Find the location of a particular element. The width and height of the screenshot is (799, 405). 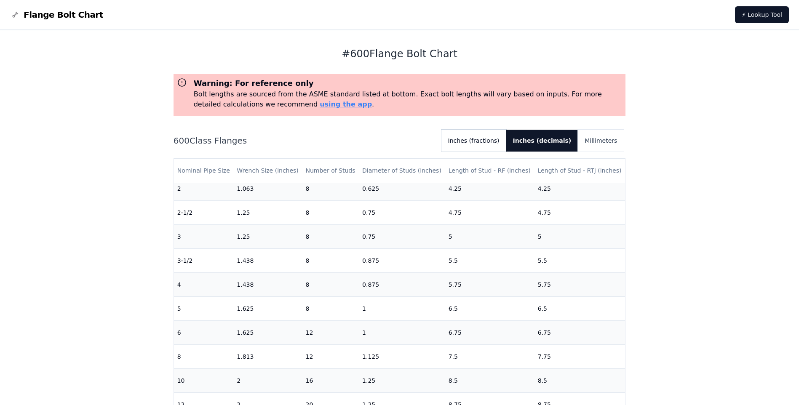

h1: # 600 Flange Bolt Chart is located at coordinates (400, 54).